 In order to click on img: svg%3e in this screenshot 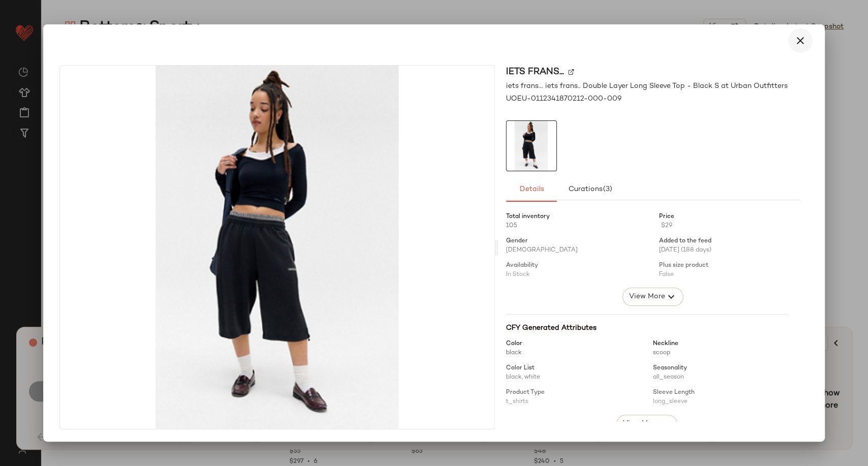, I will do `click(571, 72)`.